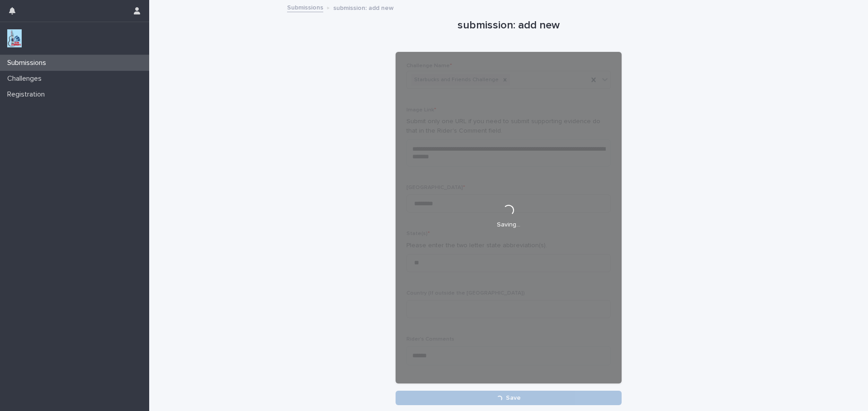  I want to click on p: Saving…, so click(508, 225).